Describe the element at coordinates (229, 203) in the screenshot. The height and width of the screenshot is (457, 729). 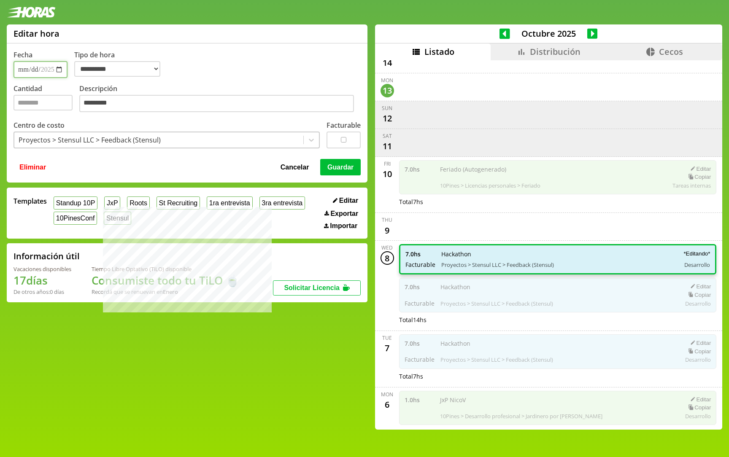
I see `button: 1ra entrevista` at that location.